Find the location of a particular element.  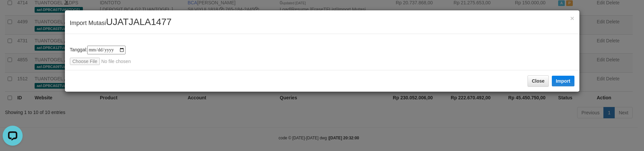

span: UJATJALA1477 is located at coordinates (139, 22).